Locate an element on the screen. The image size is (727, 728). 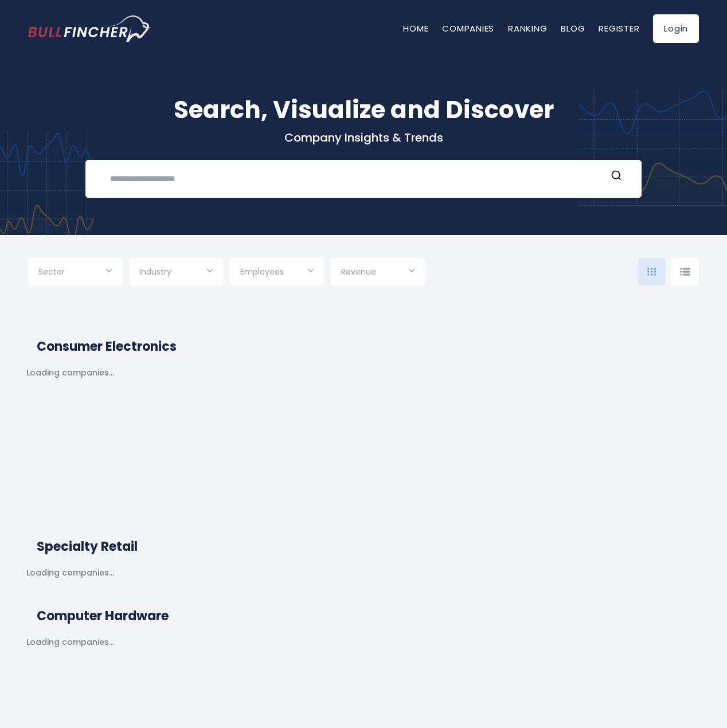
button: Search is located at coordinates (616, 177).